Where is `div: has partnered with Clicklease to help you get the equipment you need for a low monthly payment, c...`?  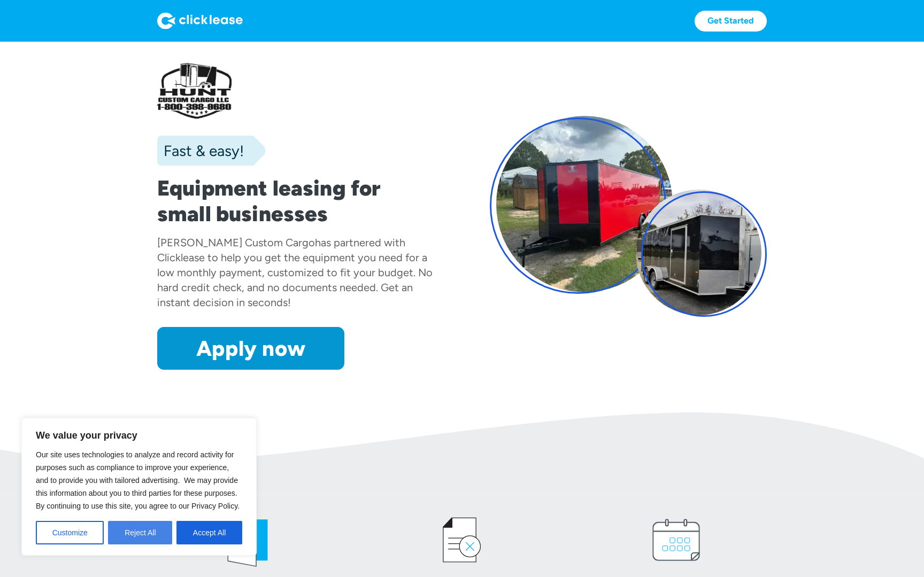 div: has partnered with Clicklease to help you get the equipment you need for a low monthly payment, c... is located at coordinates (294, 273).